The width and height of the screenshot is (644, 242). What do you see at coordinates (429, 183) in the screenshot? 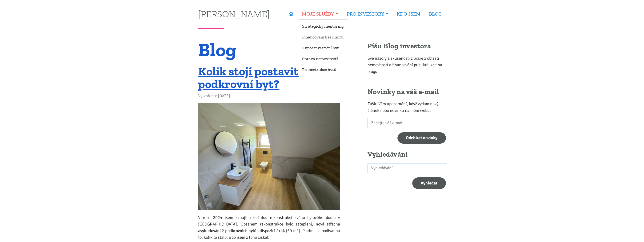
I see `button: Vyhledat` at bounding box center [429, 183].